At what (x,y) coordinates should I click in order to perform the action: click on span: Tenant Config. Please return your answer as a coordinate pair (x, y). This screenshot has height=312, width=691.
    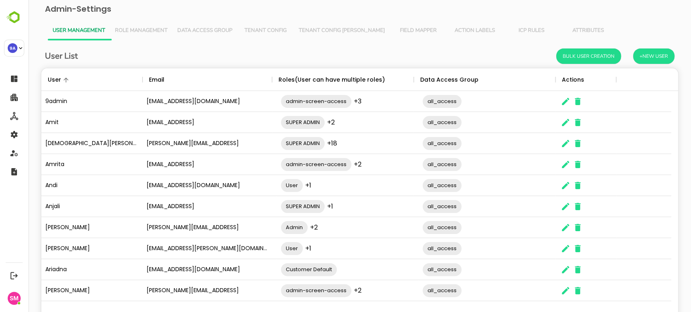
    Looking at the image, I should click on (237, 31).